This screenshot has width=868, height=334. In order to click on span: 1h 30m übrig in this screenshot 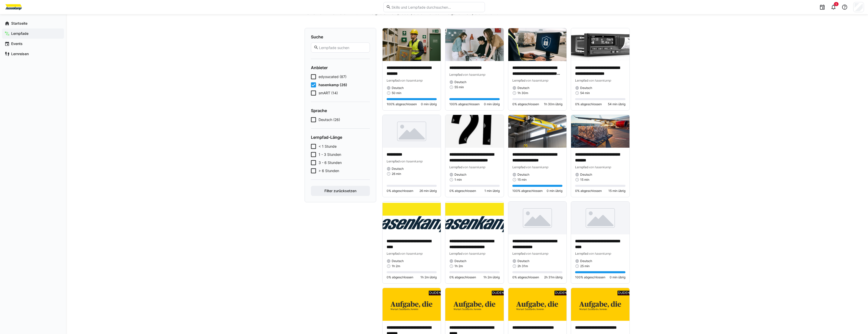, I will do `click(553, 104)`.